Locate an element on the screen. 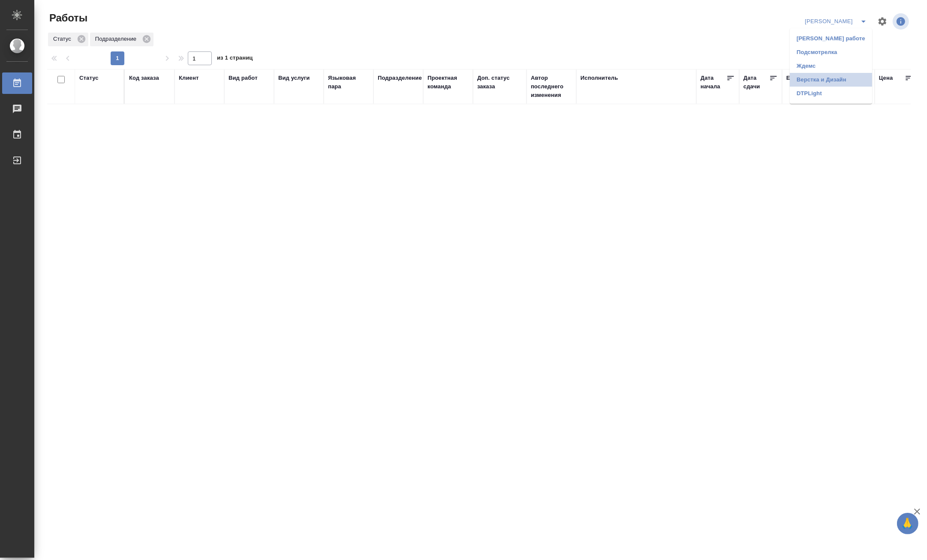 This screenshot has height=560, width=927. div: Вид услуги is located at coordinates (294, 78).